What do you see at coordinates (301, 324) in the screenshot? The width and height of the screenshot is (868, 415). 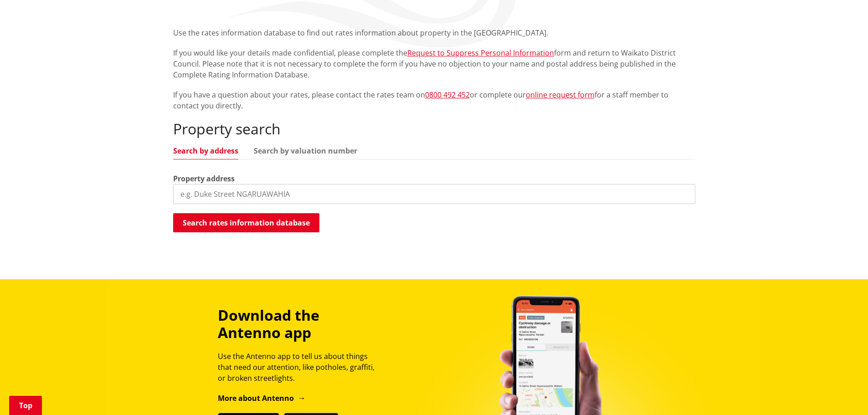 I see `h3: Download the Antenno app` at bounding box center [301, 324].